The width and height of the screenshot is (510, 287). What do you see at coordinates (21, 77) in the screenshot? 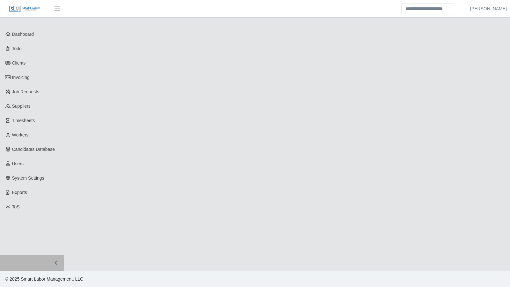
I see `span: Invoicing` at bounding box center [21, 77].